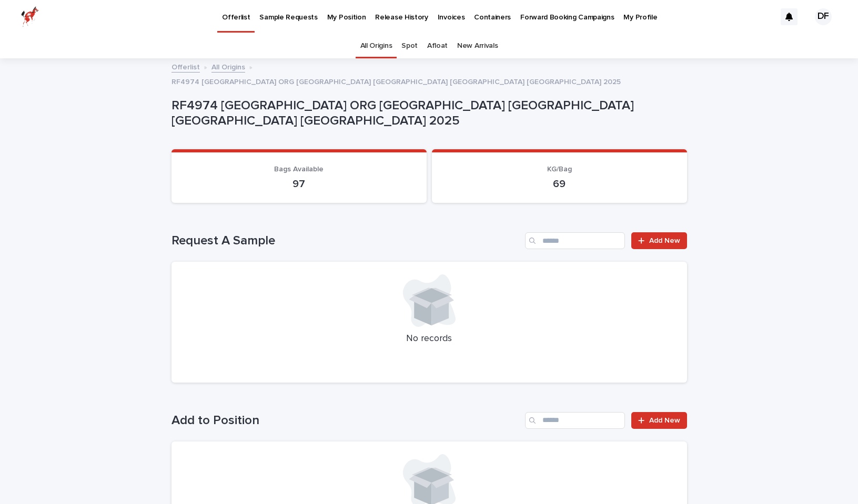  What do you see at coordinates (559, 169) in the screenshot?
I see `span: KG/Bag` at bounding box center [559, 169].